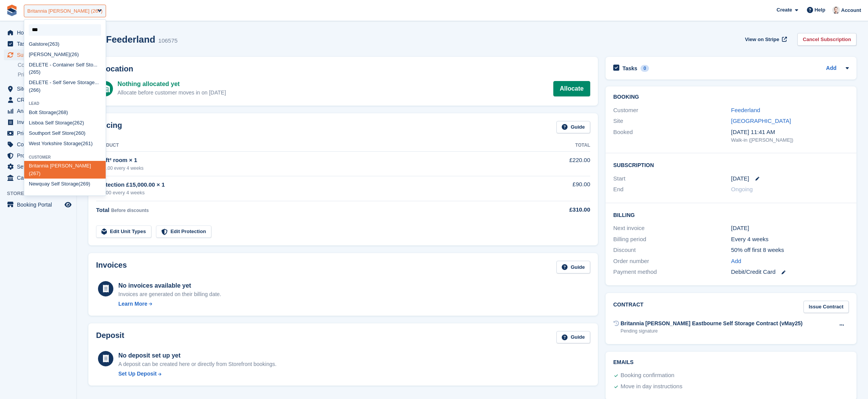 The width and height of the screenshot is (868, 399). I want to click on div: Bolt Storage 8), so click(65, 112).